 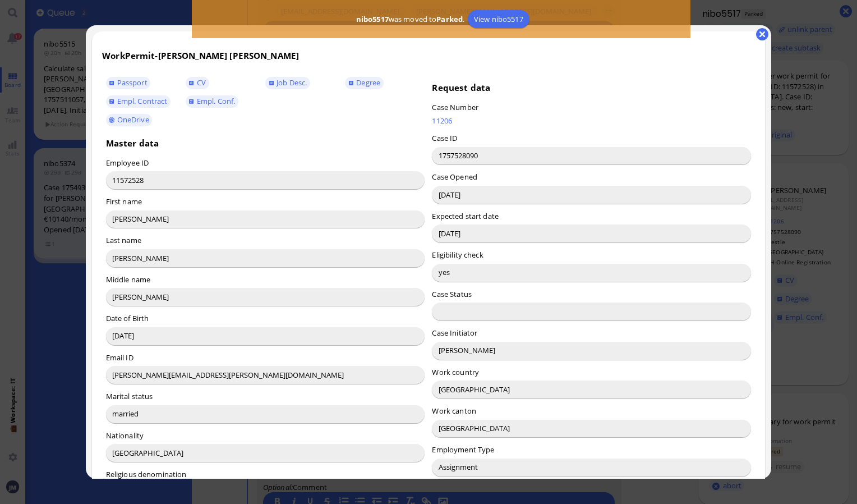 What do you see at coordinates (143, 101) in the screenshot?
I see `span: Empl. Contract` at bounding box center [143, 101].